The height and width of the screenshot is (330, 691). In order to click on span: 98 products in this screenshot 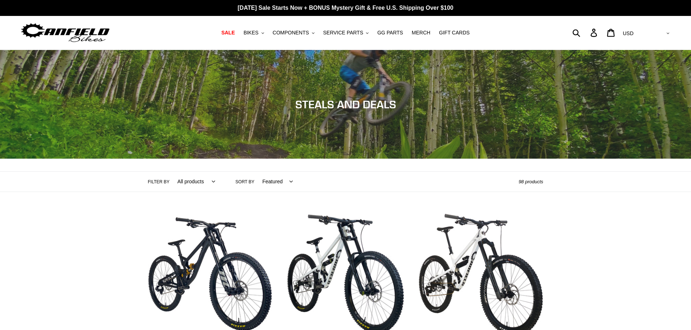, I will do `click(531, 182)`.